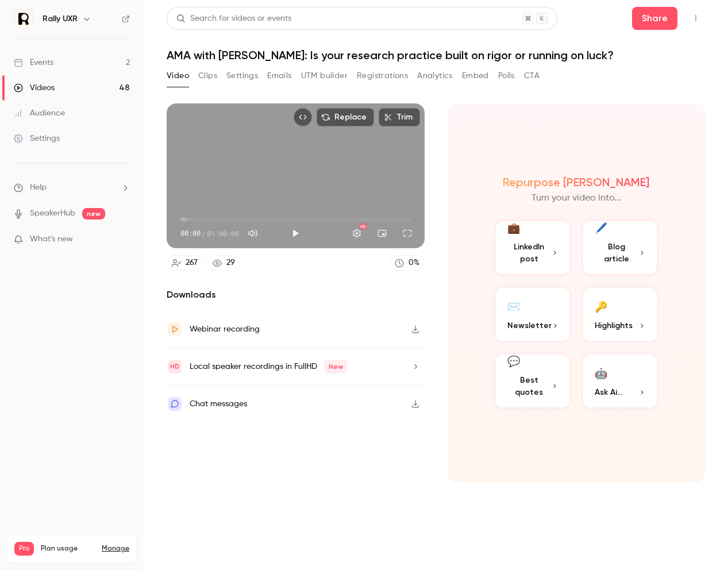 The image size is (728, 570). What do you see at coordinates (191, 262) in the screenshot?
I see `div: 267` at bounding box center [191, 262].